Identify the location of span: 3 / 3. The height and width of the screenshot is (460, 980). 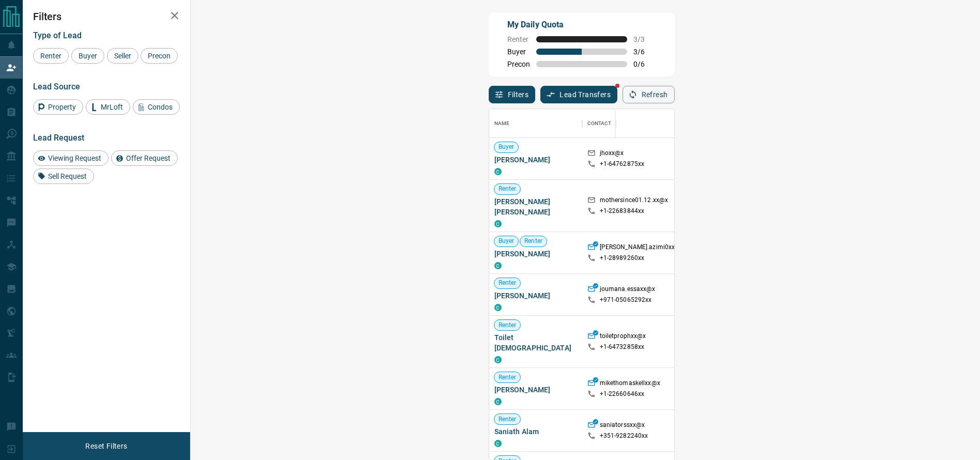
(645, 39).